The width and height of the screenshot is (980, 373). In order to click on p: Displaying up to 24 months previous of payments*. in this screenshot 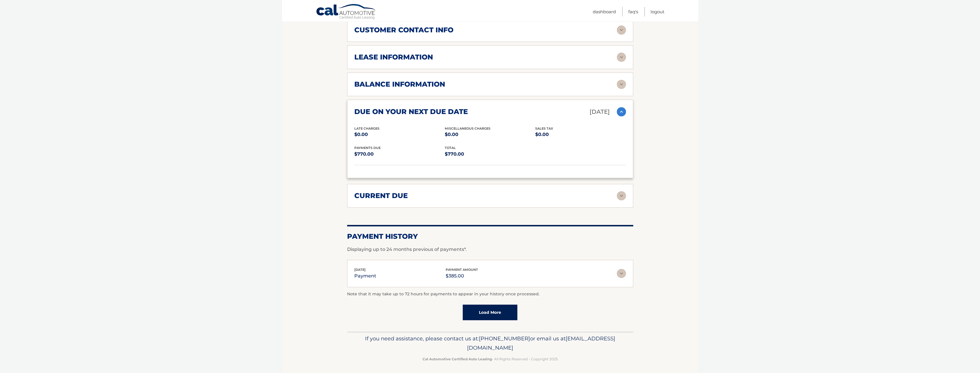, I will do `click(490, 250)`.